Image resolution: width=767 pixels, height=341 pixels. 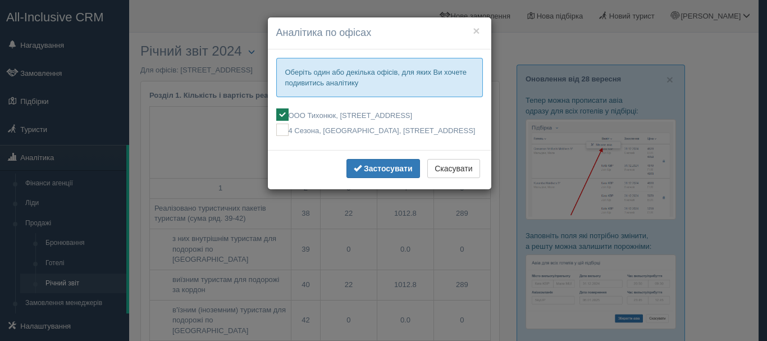 I want to click on button: Застосувати, so click(x=383, y=168).